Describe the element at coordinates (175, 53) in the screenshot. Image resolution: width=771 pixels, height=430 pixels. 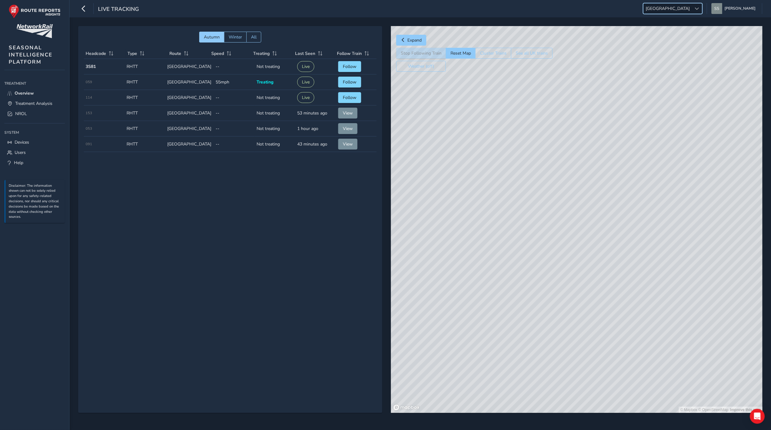
I see `span: Route` at that location.